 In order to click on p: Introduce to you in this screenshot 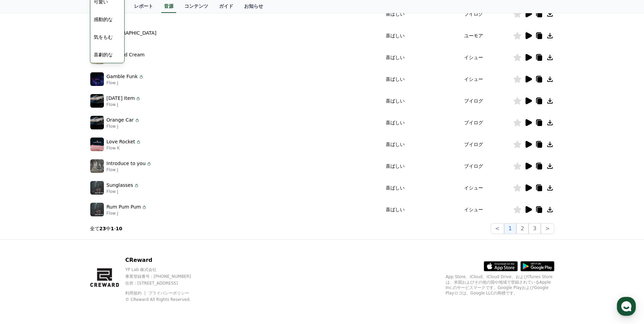, I will do `click(126, 163)`.